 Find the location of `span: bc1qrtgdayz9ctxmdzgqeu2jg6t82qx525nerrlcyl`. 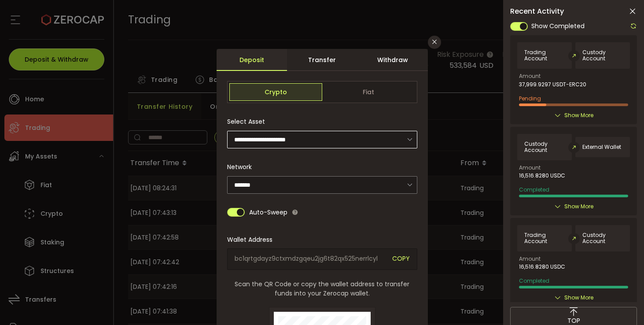

span: bc1qrtgdayz9ctxmdzgqeu2jg6t82qx525nerrlcyl is located at coordinates (310, 259).